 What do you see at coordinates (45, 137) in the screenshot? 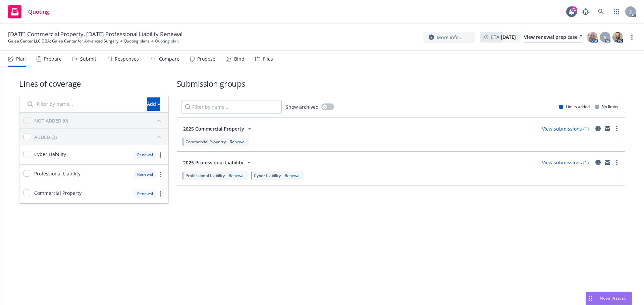
I see `div: ADDED (3)` at bounding box center [45, 137].